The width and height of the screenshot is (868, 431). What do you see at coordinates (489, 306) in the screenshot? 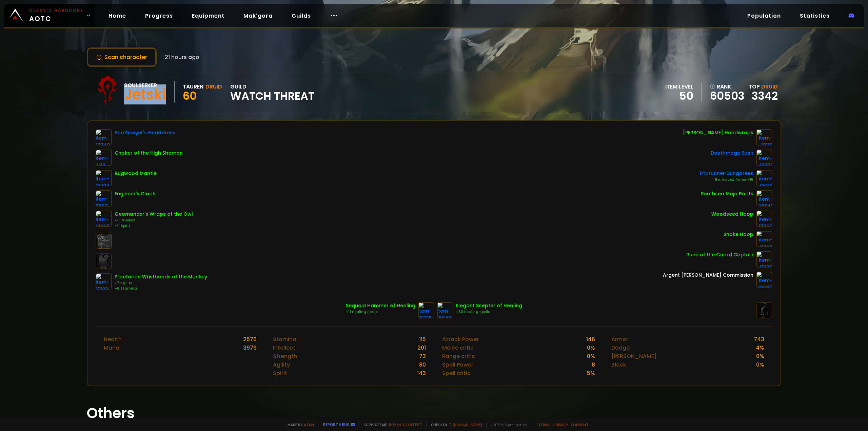
I see `div: Elegant Scepter of Healing` at bounding box center [489, 306].